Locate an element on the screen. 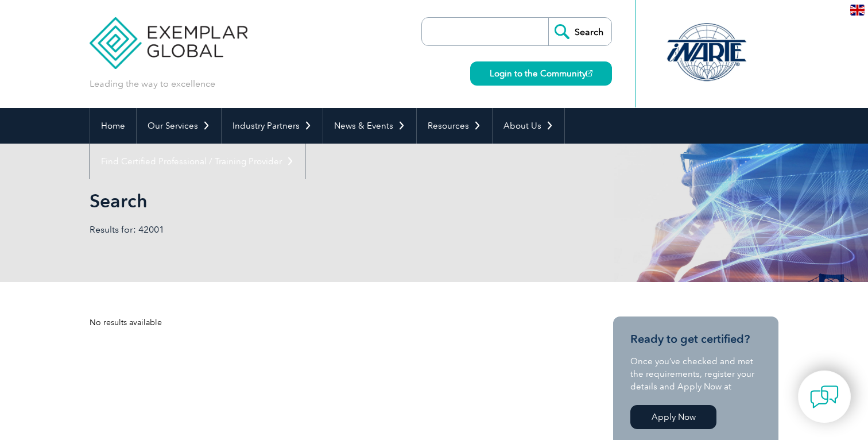 The height and width of the screenshot is (440, 868). p: Once you’ve checked and met the requirements, register your details and Apply Now at is located at coordinates (696, 374).